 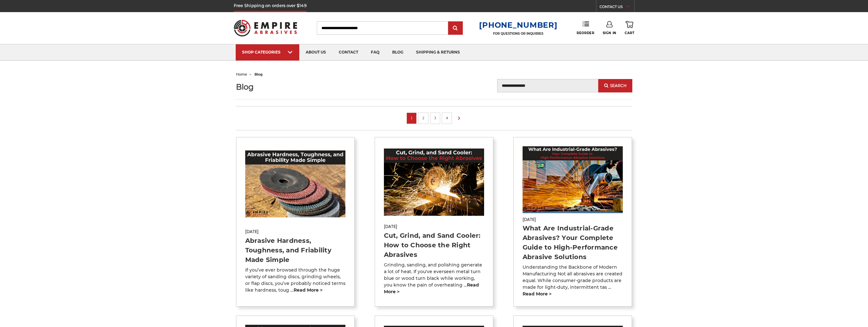 I want to click on img: Empire Abrasives, so click(x=266, y=28).